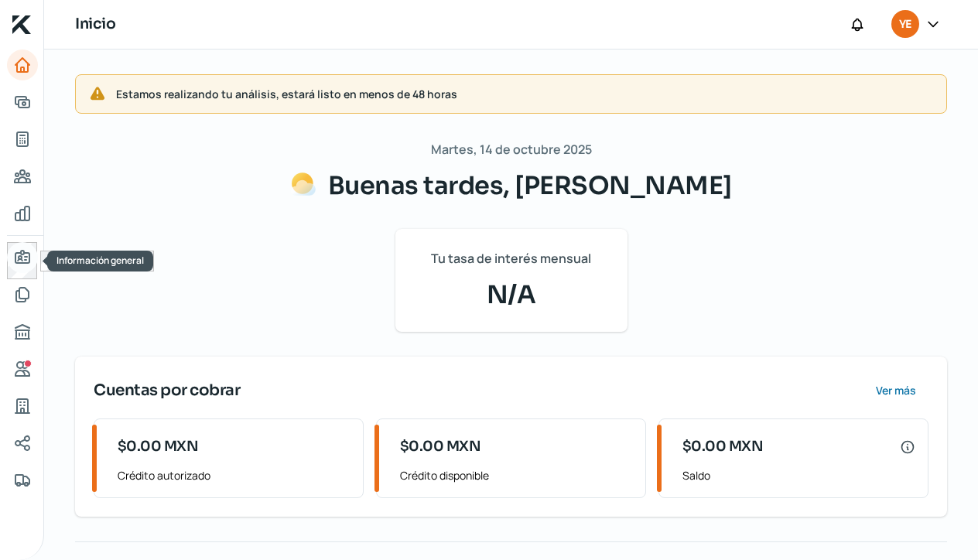 The width and height of the screenshot is (978, 560). Describe the element at coordinates (23, 480) in the screenshot. I see `a: Colateral` at that location.